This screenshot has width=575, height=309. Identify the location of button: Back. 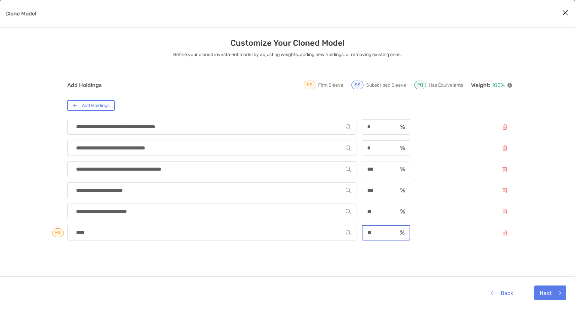
(502, 293).